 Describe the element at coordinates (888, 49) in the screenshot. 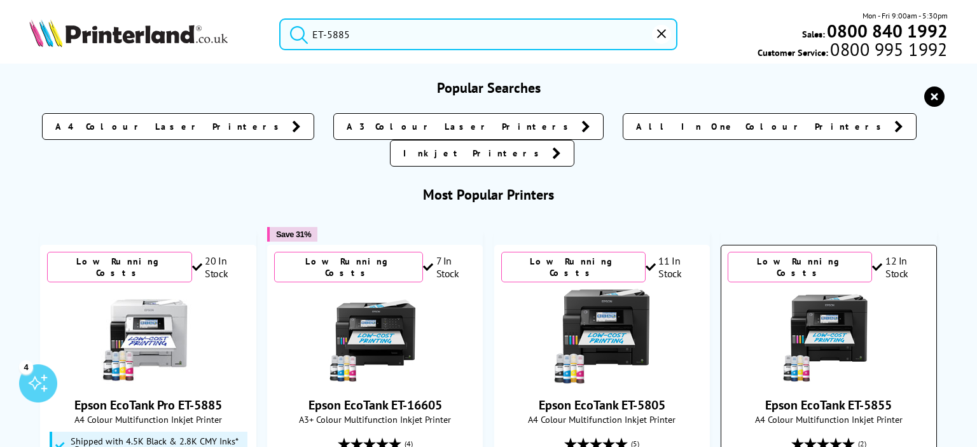

I see `span: 0800 995 1992` at that location.